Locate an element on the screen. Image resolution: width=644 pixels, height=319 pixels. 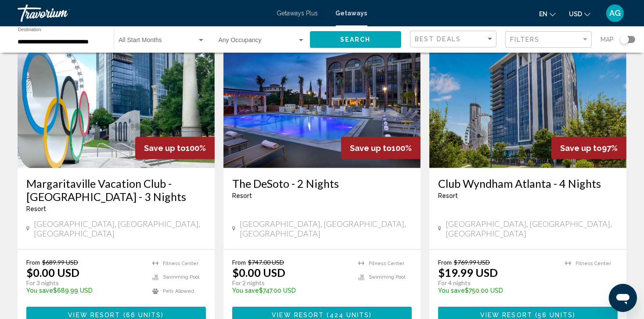
img: RR15E01X.jpg is located at coordinates (322, 98).